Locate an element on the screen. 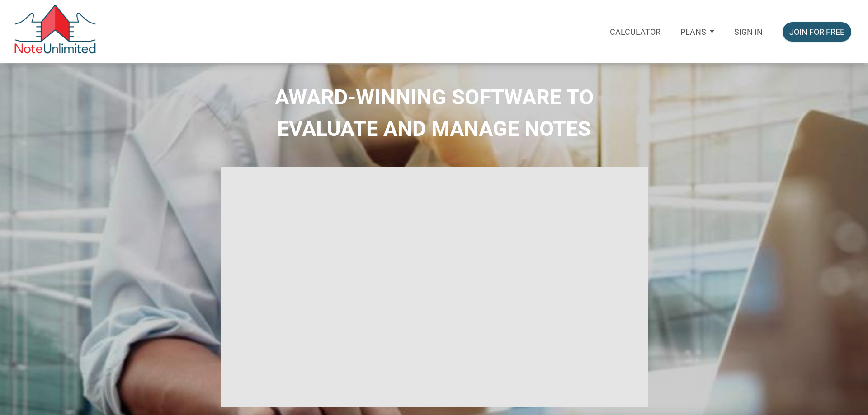  button: Join for free is located at coordinates (817, 32).